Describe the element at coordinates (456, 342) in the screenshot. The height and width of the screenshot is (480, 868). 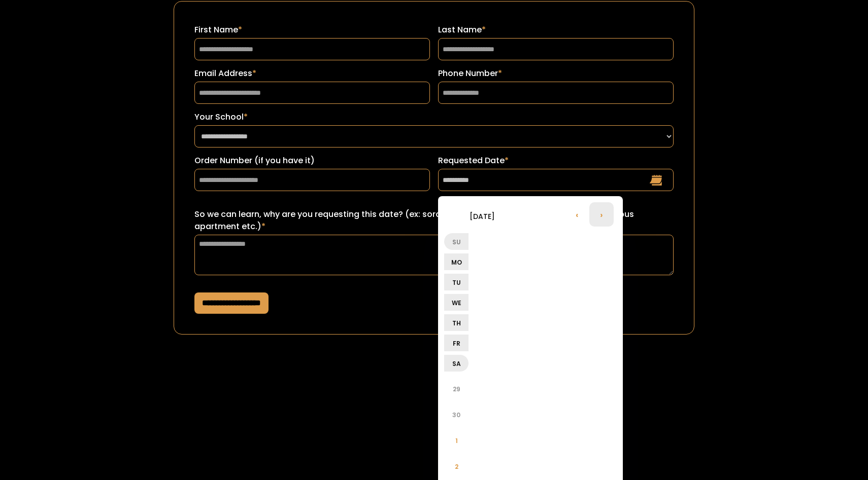
I see `li: Fr` at that location.